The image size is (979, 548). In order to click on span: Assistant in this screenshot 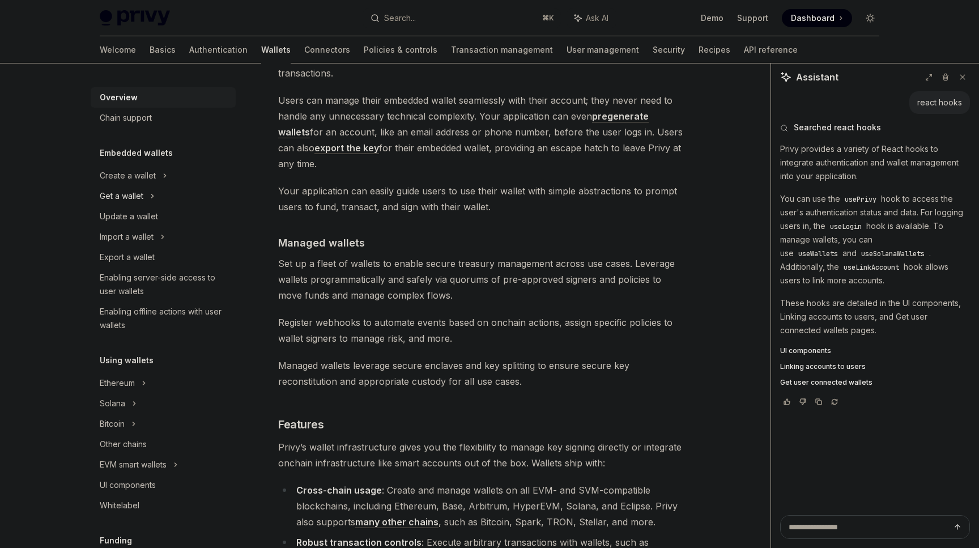, I will do `click(817, 77)`.